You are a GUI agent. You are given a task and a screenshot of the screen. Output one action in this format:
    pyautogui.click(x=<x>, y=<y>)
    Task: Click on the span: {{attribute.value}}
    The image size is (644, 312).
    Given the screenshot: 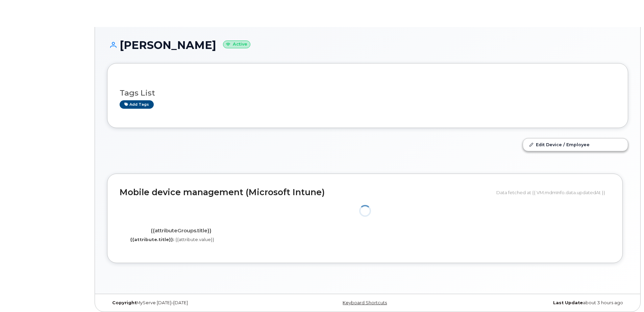 What is the action you would take?
    pyautogui.click(x=194, y=239)
    